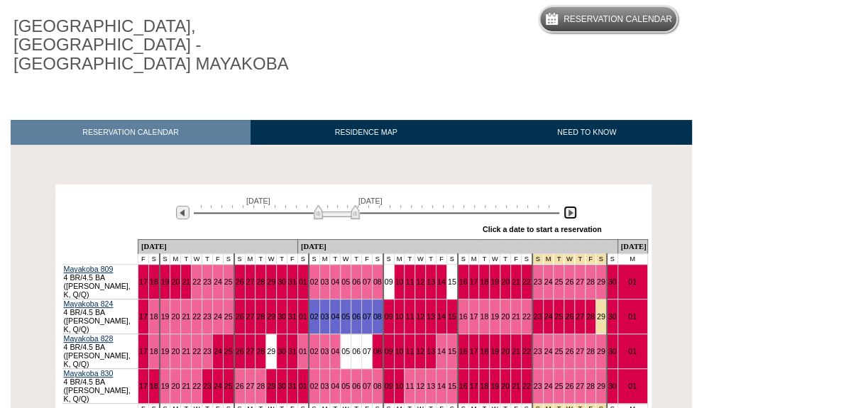  I want to click on td: M, so click(473, 259).